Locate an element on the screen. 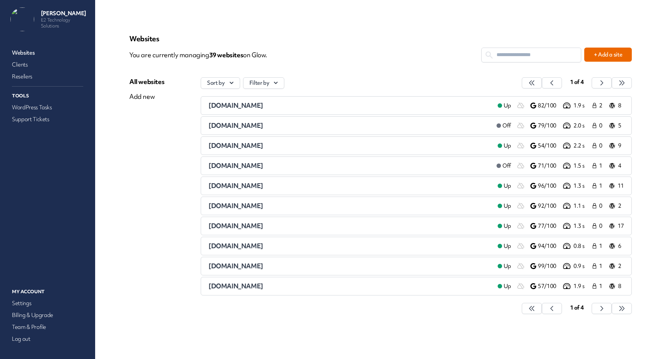  span: 2 is located at coordinates (602, 106).